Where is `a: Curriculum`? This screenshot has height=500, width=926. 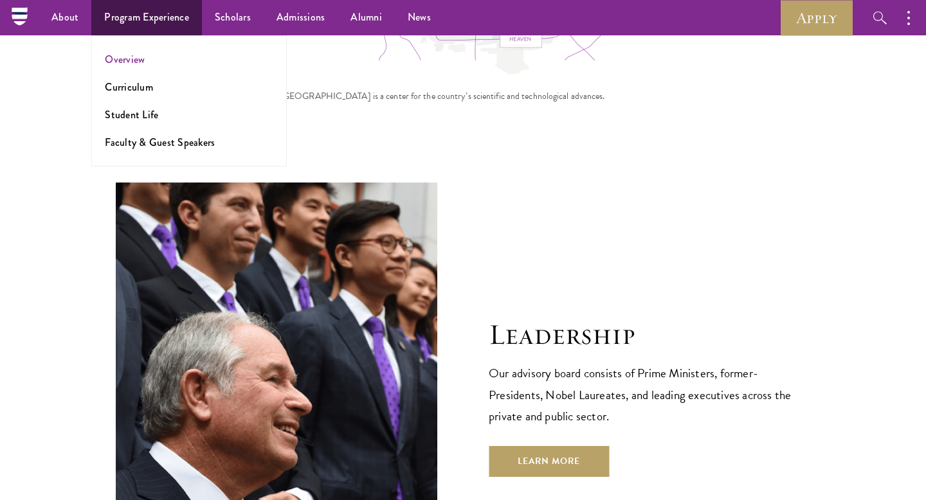
a: Curriculum is located at coordinates (129, 87).